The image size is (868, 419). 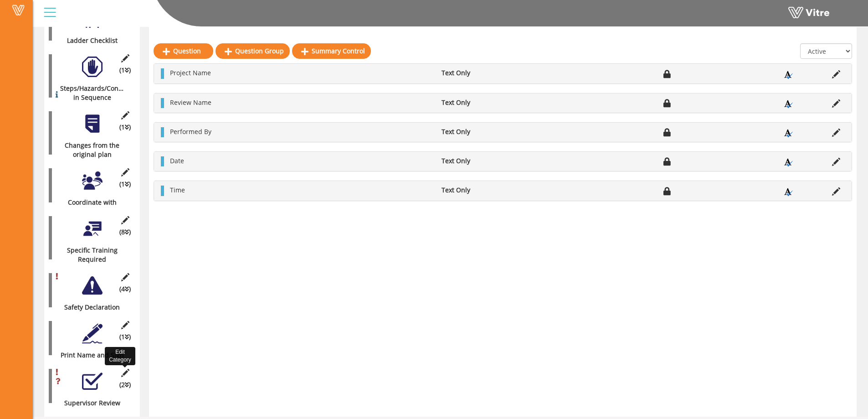 I want to click on div: Edit Category, so click(x=120, y=356).